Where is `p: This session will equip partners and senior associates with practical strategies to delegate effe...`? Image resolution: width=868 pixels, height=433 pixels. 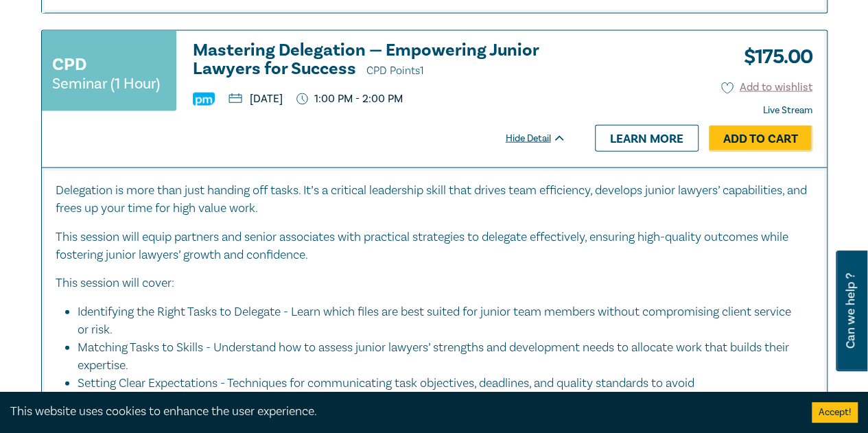
p: This session will equip partners and senior associates with practical strategies to delegate effe... is located at coordinates (435, 246).